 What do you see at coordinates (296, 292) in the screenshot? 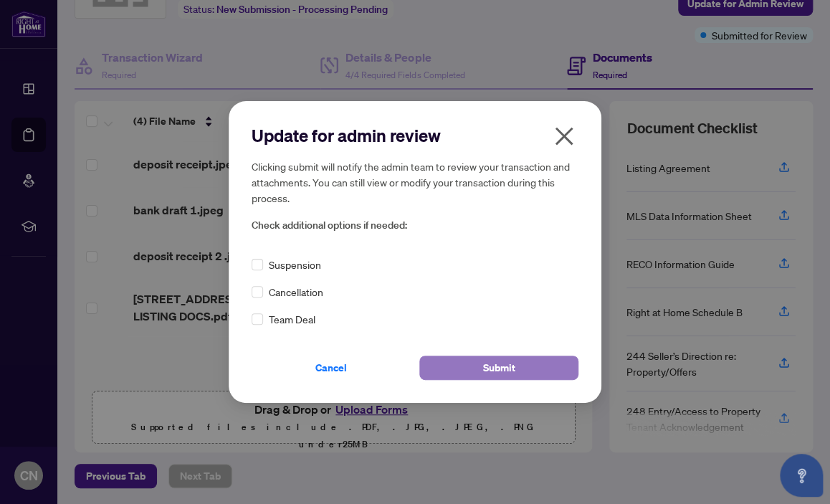
I see `span: Cancellation` at bounding box center [296, 292].